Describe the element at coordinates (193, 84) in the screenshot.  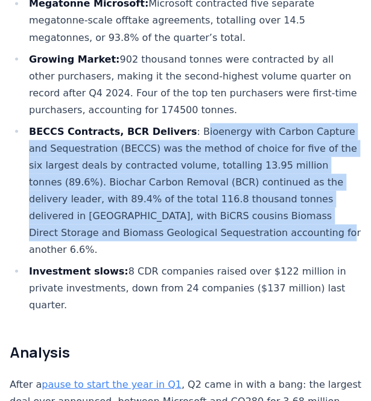
I see `li: 902 thousand tonnes were contracted by all other purchasers, making it the second-highest volume ...` at that location.